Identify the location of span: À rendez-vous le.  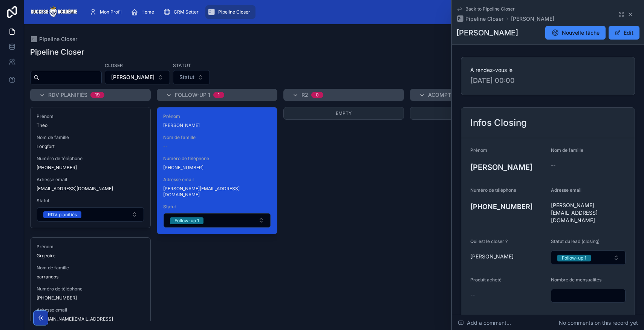
(548, 70).